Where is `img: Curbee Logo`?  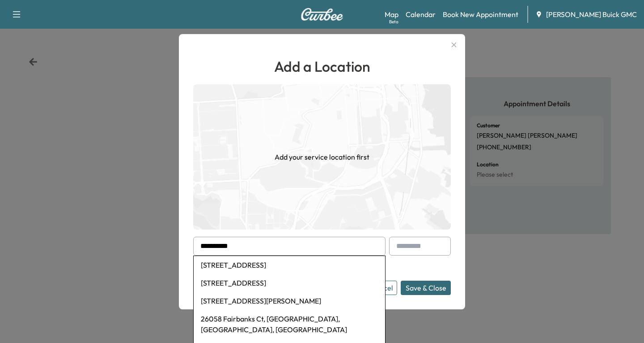
img: Curbee Logo is located at coordinates (322, 14).